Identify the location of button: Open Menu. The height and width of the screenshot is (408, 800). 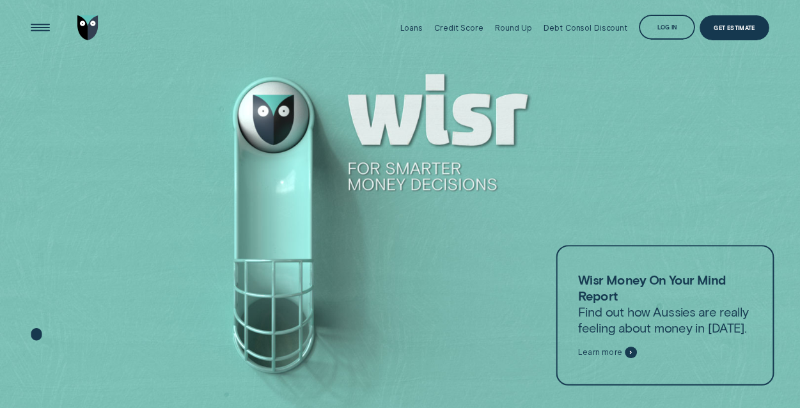
(40, 28).